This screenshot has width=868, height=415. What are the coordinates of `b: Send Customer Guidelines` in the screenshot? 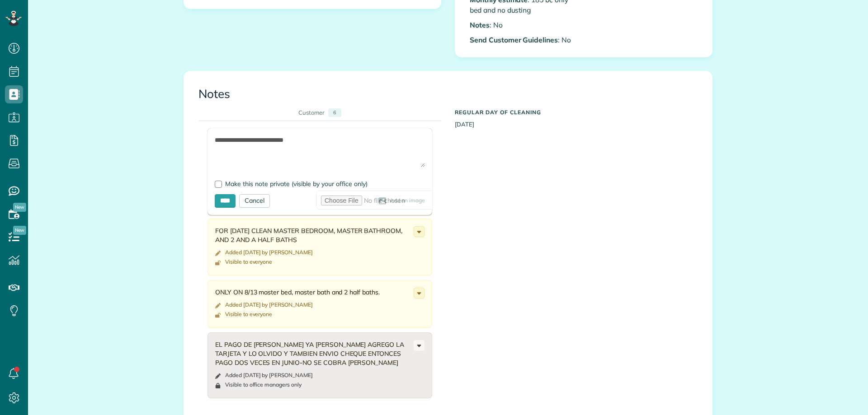 It's located at (514, 40).